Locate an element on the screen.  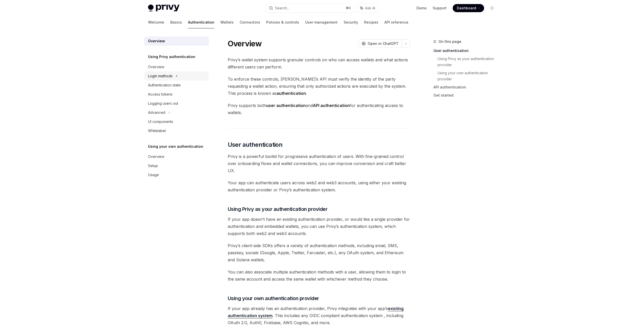
h5: Using Privy authentication is located at coordinates (171, 57).